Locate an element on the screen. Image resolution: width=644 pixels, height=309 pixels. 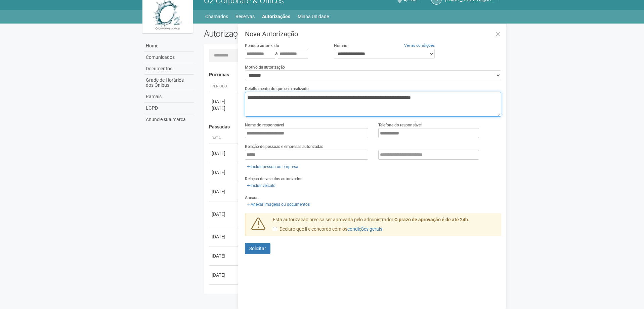
a: Ramais is located at coordinates (169, 97).